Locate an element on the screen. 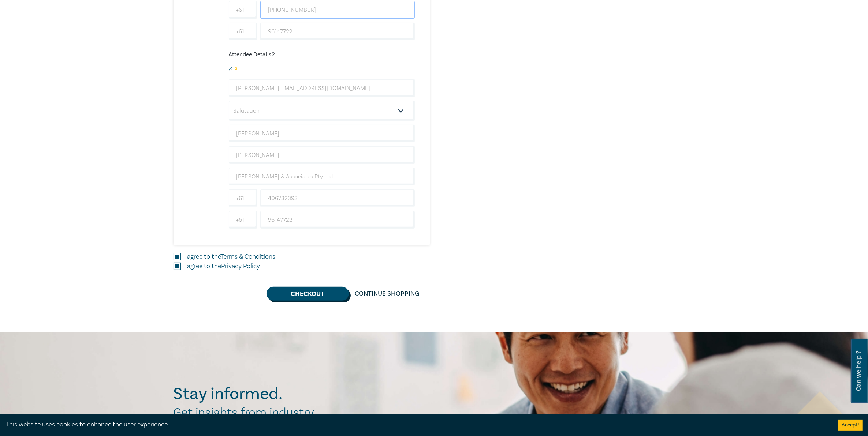  h2: Stay informed. is located at coordinates (260, 394).